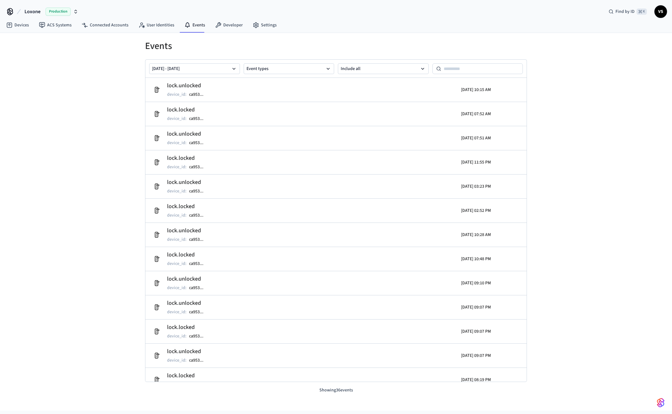  What do you see at coordinates (641, 12) in the screenshot?
I see `span: ⌘ K` at bounding box center [641, 12].